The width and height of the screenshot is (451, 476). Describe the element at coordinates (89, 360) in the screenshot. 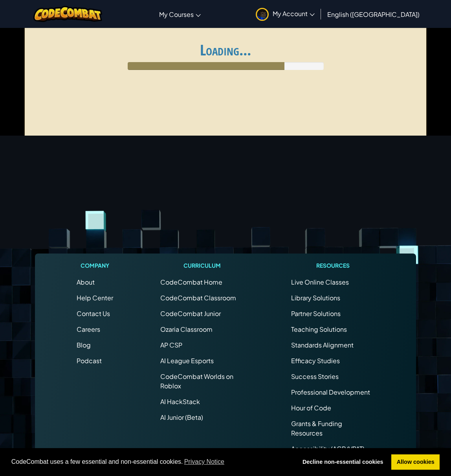

I see `a: Podcast` at that location.